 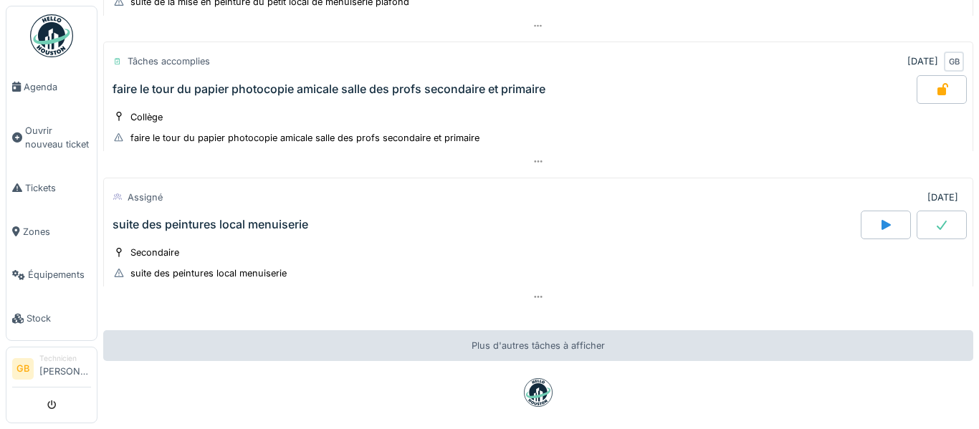 I want to click on img: Badge_color-CXgf-gQk.svg, so click(x=52, y=36).